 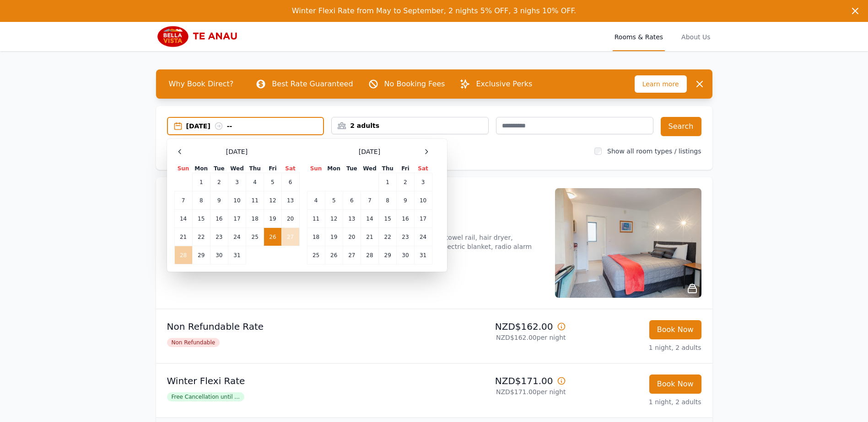 I want to click on img: Bella Vista Te Anau, so click(x=200, y=36).